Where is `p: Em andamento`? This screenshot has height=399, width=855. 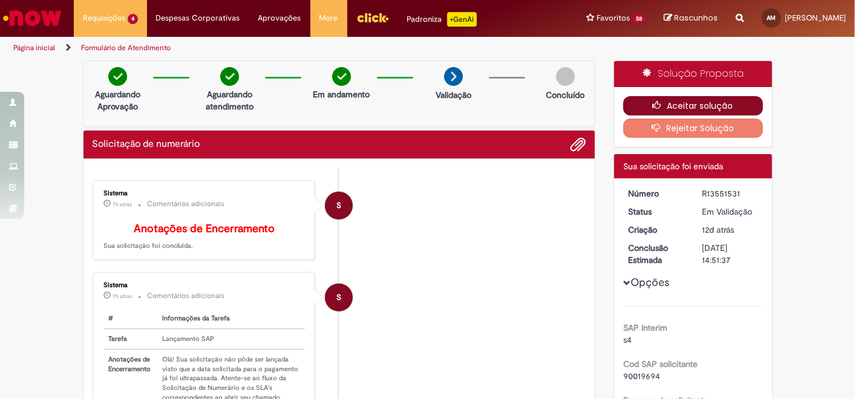 p: Em andamento is located at coordinates (341, 94).